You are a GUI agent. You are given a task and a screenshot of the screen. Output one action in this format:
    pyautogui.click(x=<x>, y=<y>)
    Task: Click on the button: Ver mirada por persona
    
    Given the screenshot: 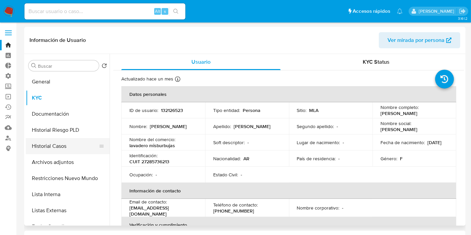 What is the action you would take?
    pyautogui.click(x=420, y=40)
    